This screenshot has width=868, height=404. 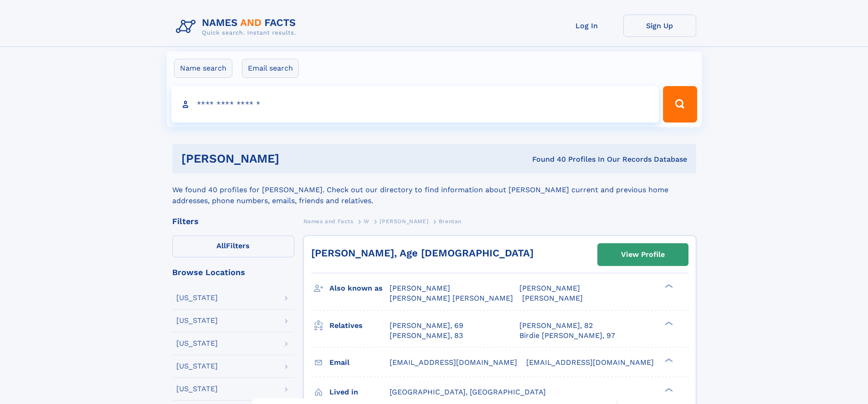 What do you see at coordinates (329, 221) in the screenshot?
I see `a: Names and Facts` at bounding box center [329, 221].